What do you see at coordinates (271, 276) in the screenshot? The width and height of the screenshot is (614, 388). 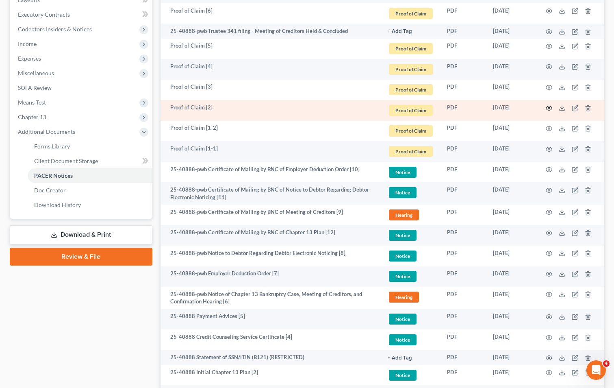 I see `td: 25-40888-pwb Employer Deduction Order [7]` at bounding box center [271, 276].